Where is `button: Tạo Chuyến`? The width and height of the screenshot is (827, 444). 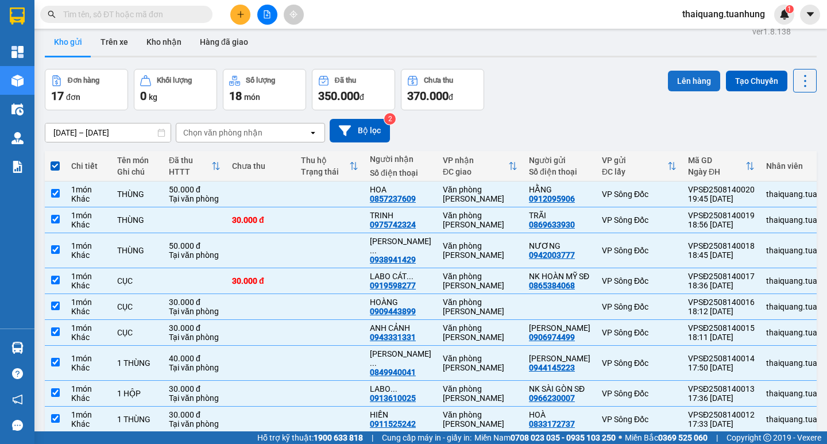 button: Tạo Chuyến is located at coordinates (757, 81).